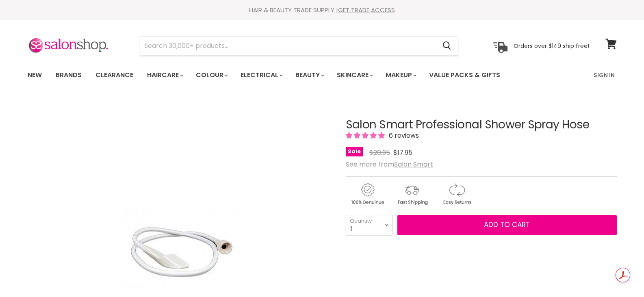  I want to click on span: Add to cart, so click(506, 225).